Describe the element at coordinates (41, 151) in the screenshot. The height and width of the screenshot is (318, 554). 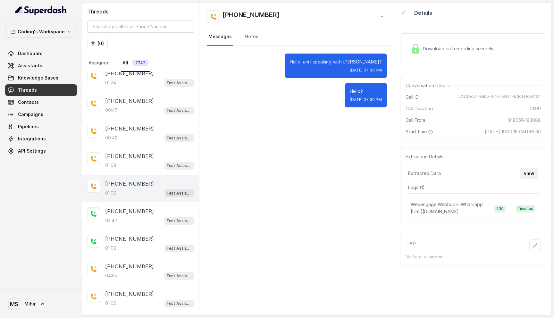
I see `a: API Settings` at that location.